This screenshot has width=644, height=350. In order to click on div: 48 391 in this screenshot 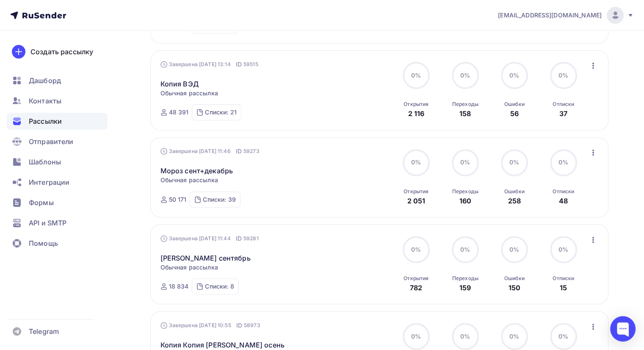, I will do `click(179, 112)`.